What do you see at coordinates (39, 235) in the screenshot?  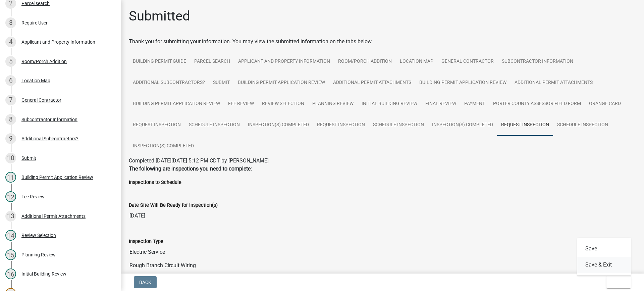 I see `div: Review Selection` at bounding box center [39, 235].